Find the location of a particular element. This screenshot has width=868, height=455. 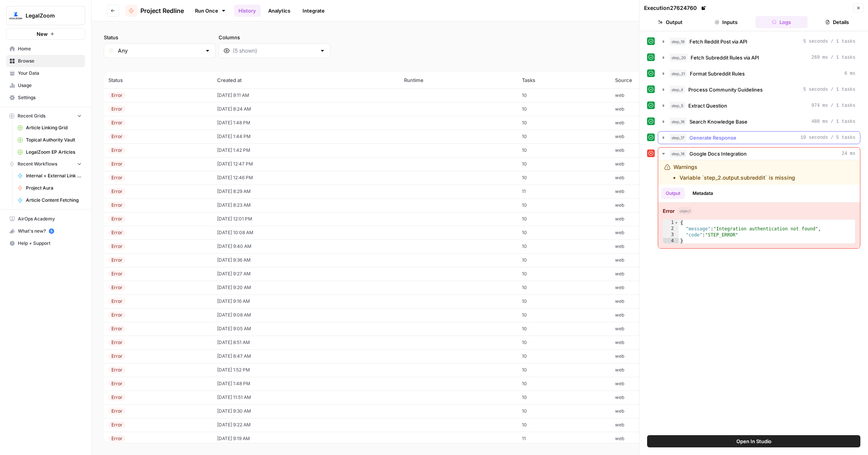

span: step_19 is located at coordinates (678, 42).